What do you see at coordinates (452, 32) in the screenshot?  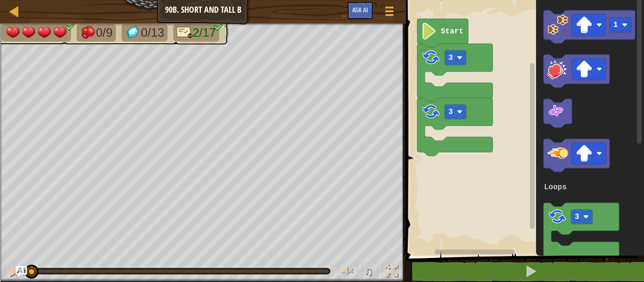 I see `text: Start` at bounding box center [452, 32].